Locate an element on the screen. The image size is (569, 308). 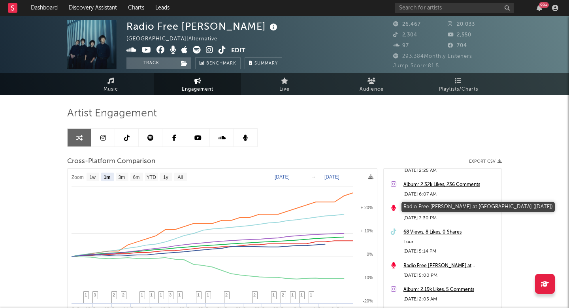
text: + 20% is located at coordinates (367, 207).